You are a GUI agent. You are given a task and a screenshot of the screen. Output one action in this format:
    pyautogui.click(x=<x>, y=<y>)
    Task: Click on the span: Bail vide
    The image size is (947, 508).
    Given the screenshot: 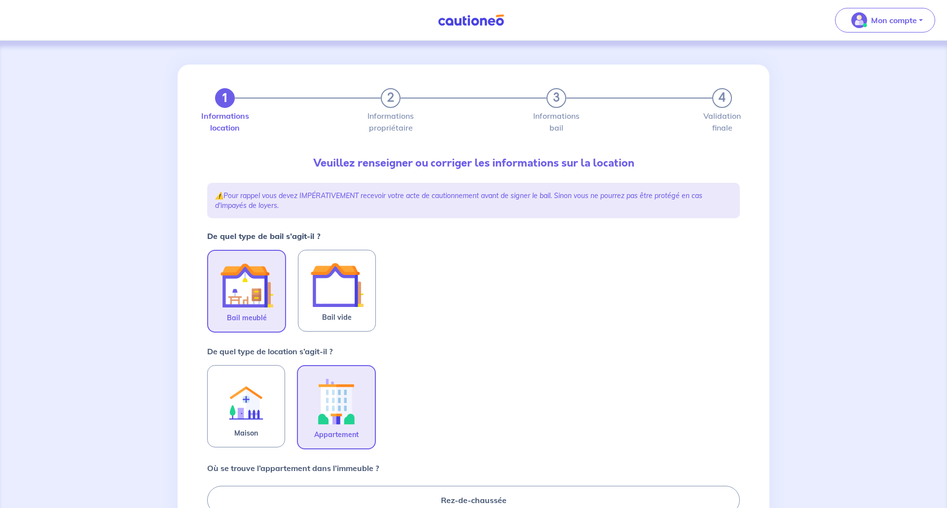 What is the action you would take?
    pyautogui.click(x=337, y=318)
    